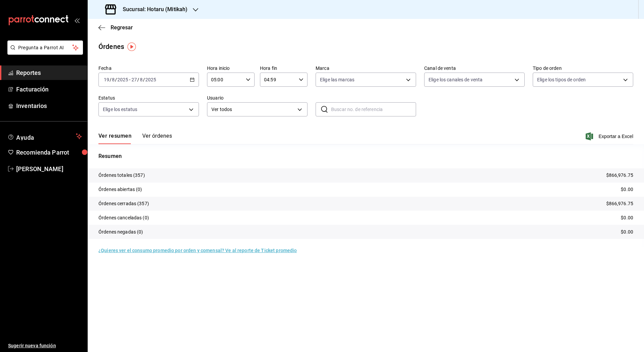 The image size is (644, 352). What do you see at coordinates (157, 138) in the screenshot?
I see `button: Ver órdenes` at bounding box center [157, 138].